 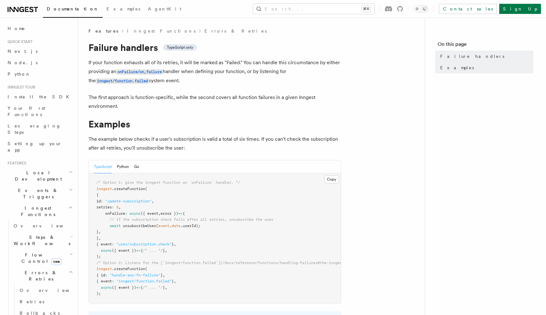 I want to click on button: Local Development, so click(x=39, y=176).